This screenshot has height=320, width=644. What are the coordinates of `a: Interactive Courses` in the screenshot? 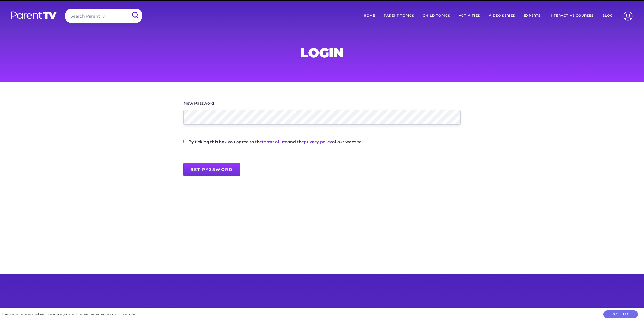 It's located at (572, 16).